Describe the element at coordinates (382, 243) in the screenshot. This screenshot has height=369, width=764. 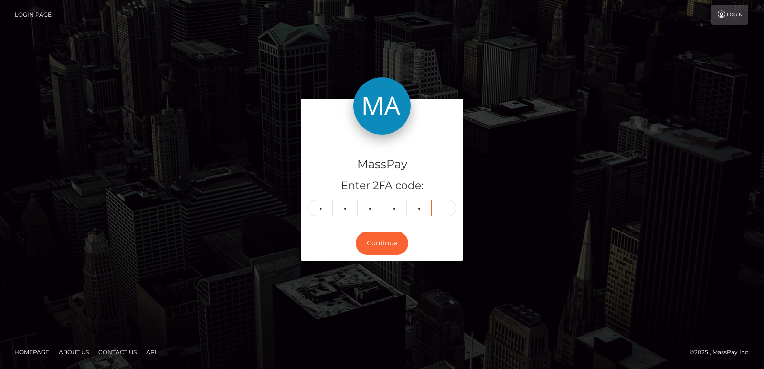
I see `button: Continue` at that location.